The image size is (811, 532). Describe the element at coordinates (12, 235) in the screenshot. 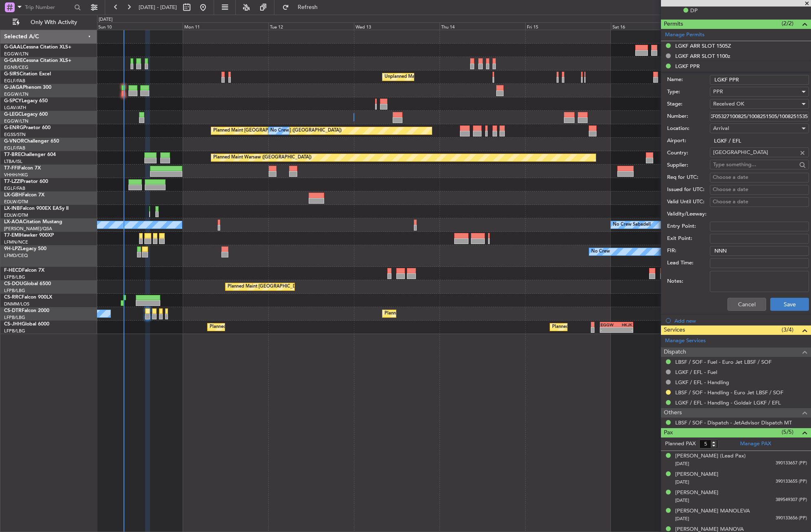

I see `span: T7-EMI` at that location.